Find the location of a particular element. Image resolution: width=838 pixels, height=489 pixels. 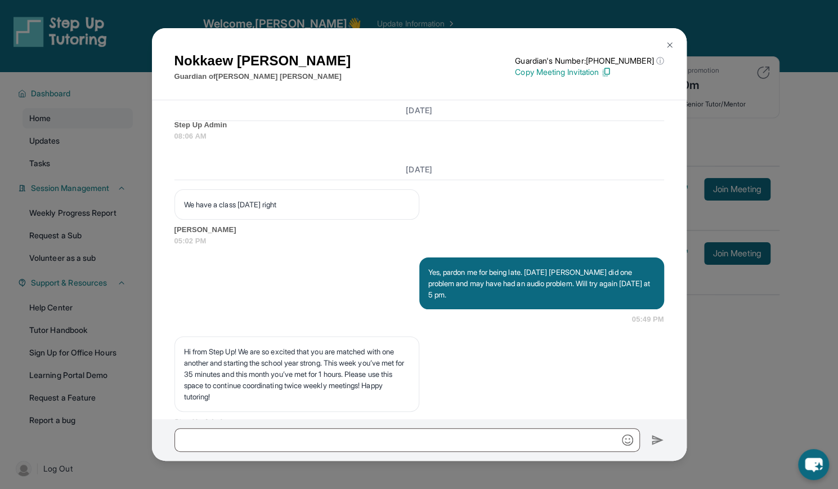

span: ⓘ is located at coordinates (660, 61).